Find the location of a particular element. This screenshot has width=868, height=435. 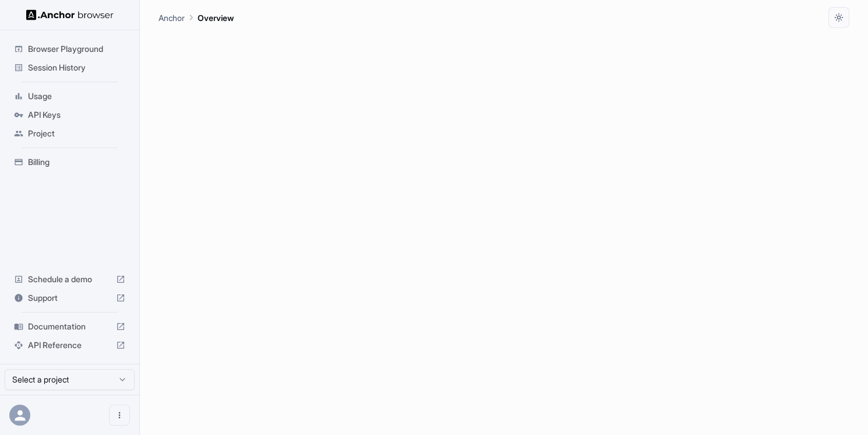

span: Session History is located at coordinates (76, 68).